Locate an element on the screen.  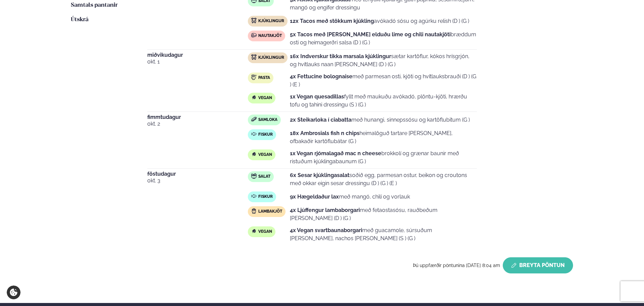
strong: 12x Tacos með stökkum kjúkling is located at coordinates (332, 21).